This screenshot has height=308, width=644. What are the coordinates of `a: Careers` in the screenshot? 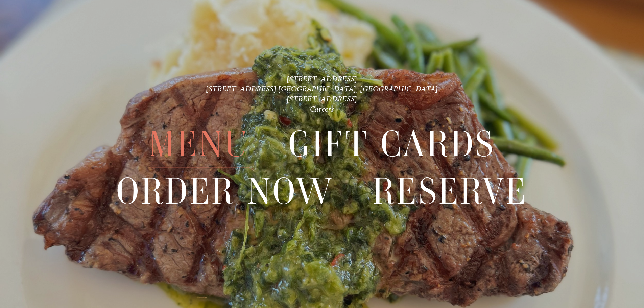 It's located at (322, 108).